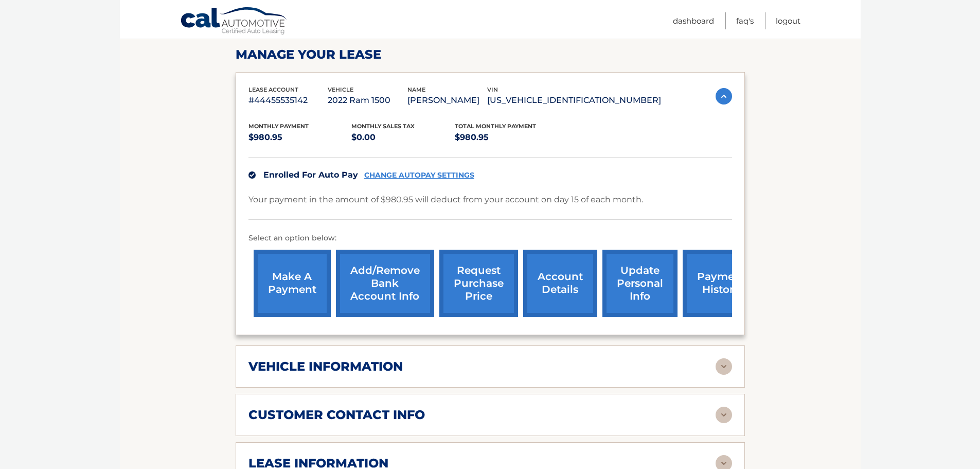 The width and height of the screenshot is (980, 469). I want to click on span: Enrolled For Auto Pay, so click(311, 175).